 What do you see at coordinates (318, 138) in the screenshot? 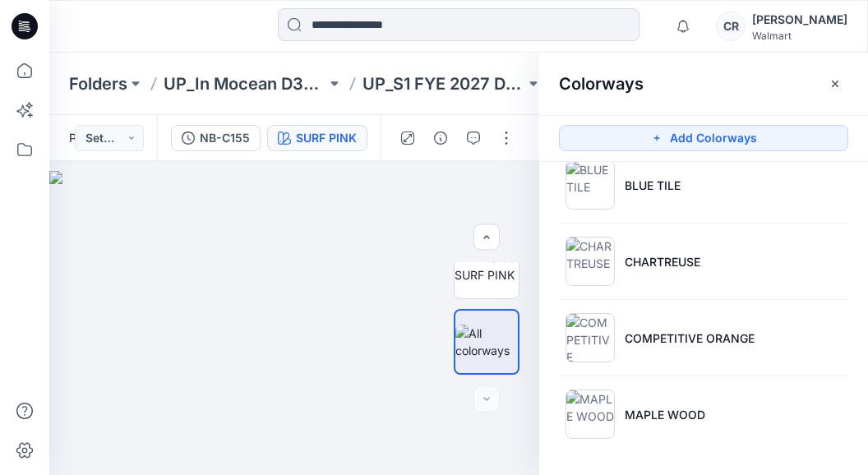
I see `button: SURF PINK` at bounding box center [318, 138].